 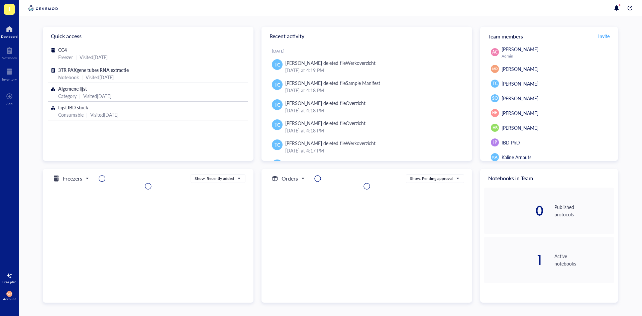 I want to click on span: KA, so click(x=494, y=157).